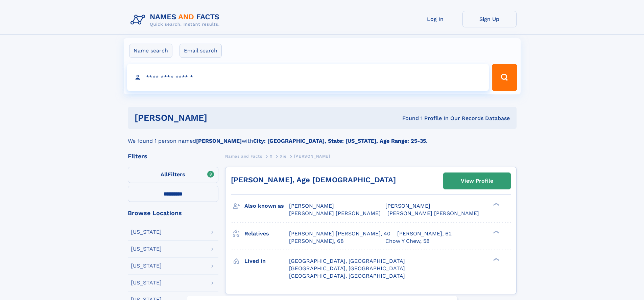  What do you see at coordinates (151, 50) in the screenshot?
I see `label: Name search` at bounding box center [151, 50].